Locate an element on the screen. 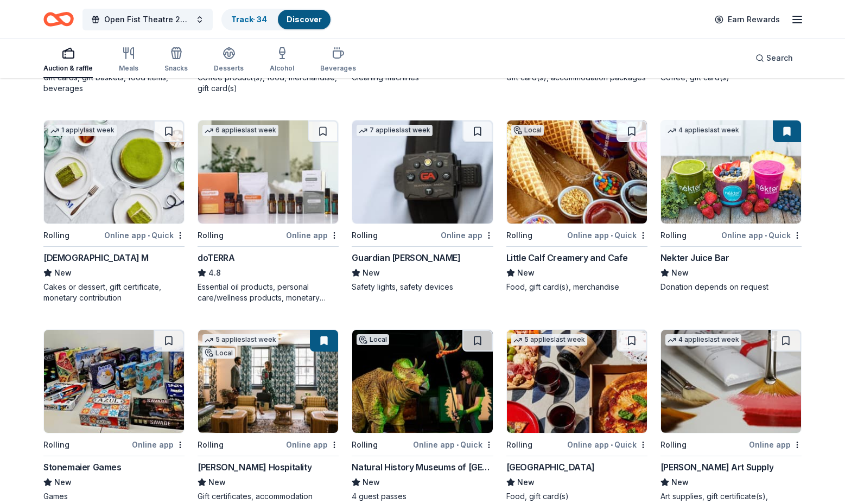 The height and width of the screenshot is (504, 845). div: Stonemaier Games is located at coordinates (83, 468).